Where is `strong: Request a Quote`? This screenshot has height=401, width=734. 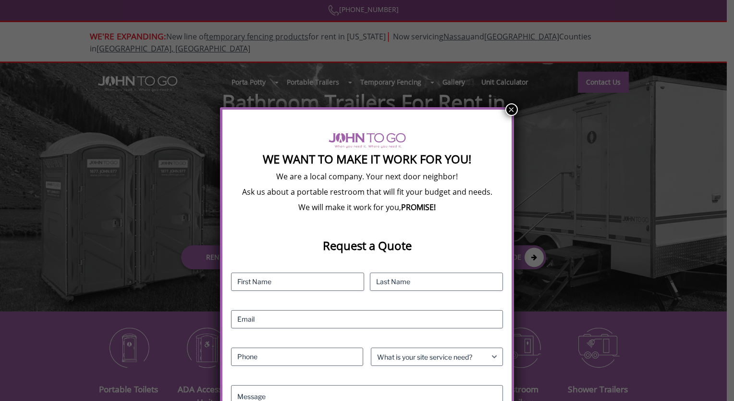
strong: Request a Quote is located at coordinates (367, 245).